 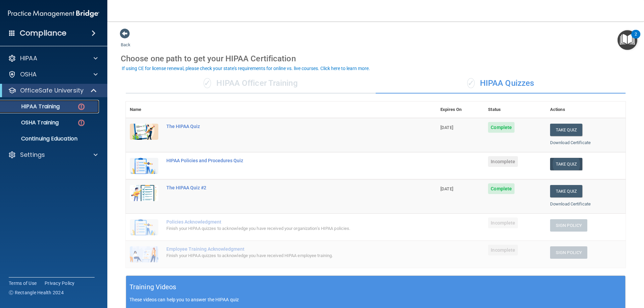 What do you see at coordinates (285, 160) in the screenshot?
I see `div: HIPAA Policies and Procedures Quiz` at bounding box center [285, 160].